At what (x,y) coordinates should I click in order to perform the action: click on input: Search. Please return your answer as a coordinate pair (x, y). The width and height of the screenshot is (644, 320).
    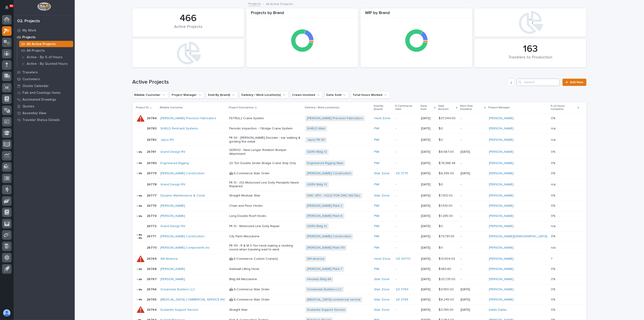
    Looking at the image, I should click on (538, 82).